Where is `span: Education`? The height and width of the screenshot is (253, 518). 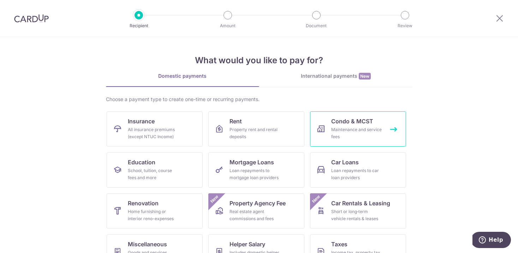 span: Education is located at coordinates (142, 162).